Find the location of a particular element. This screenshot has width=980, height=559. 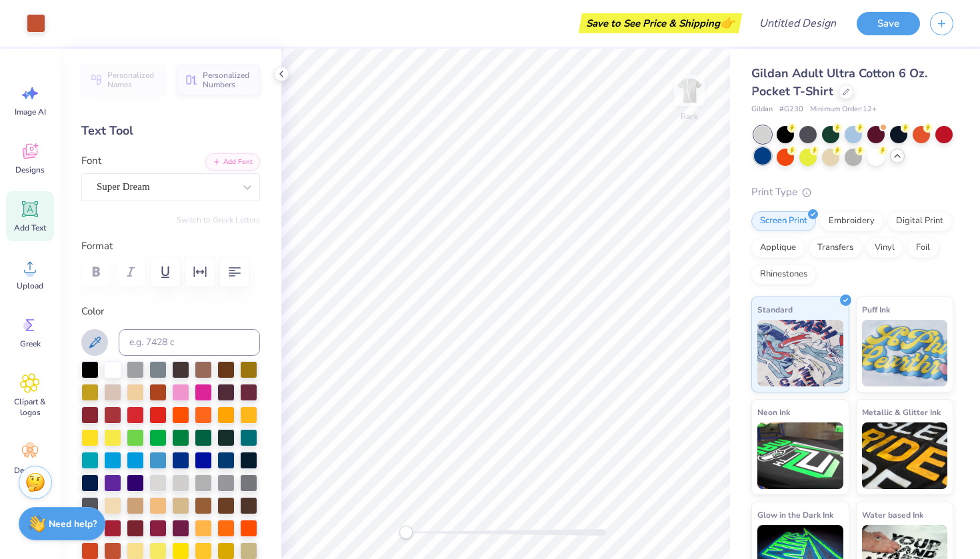

span: Puff Ink is located at coordinates (876, 309).